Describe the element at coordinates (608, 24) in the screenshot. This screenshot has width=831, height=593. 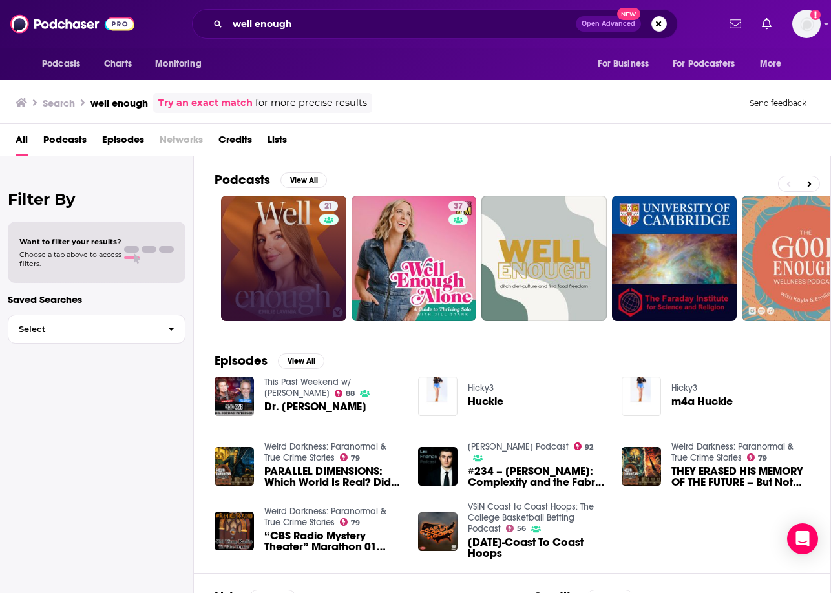
I see `button: Open AdvancedNew` at that location.